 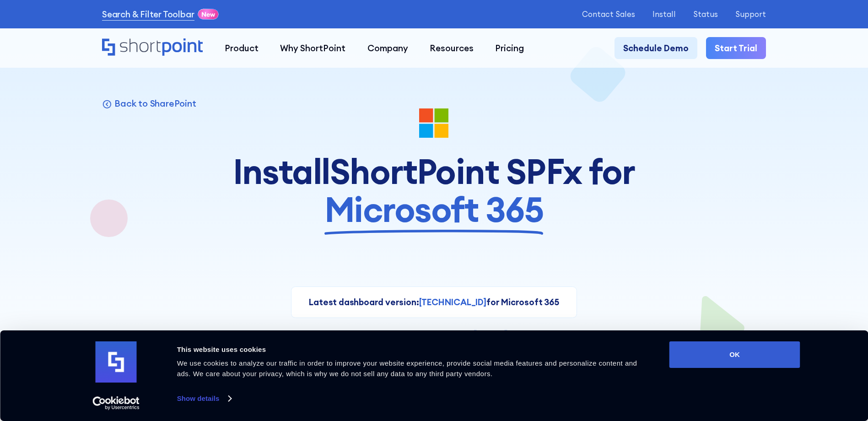 What do you see at coordinates (204, 399) in the screenshot?
I see `a: Show details` at bounding box center [204, 399].